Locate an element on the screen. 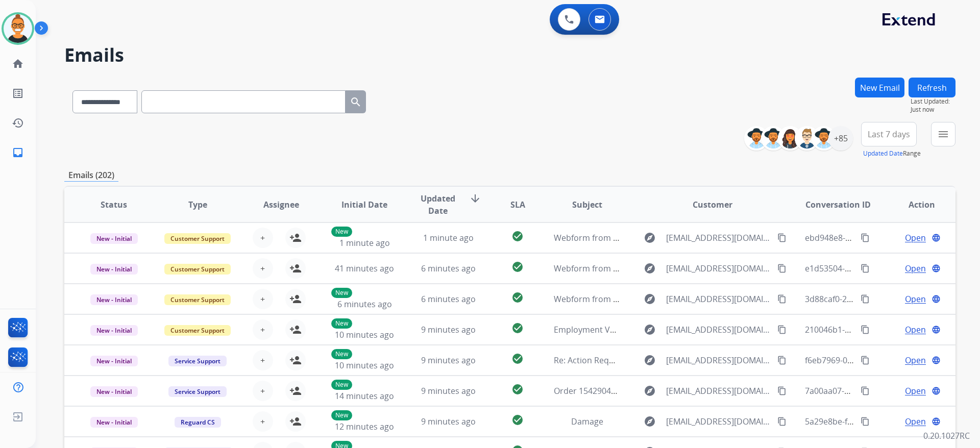  mat-icon: list_alt is located at coordinates (18, 94).